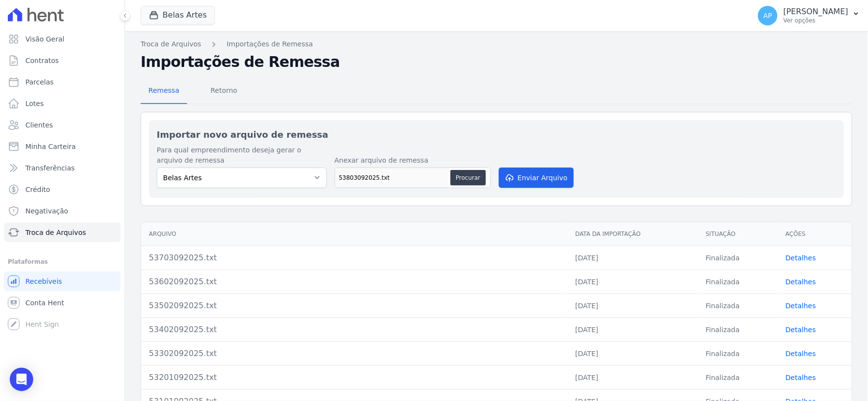 This screenshot has width=868, height=401. Describe the element at coordinates (50, 146) in the screenshot. I see `span: Minha Carteira` at that location.